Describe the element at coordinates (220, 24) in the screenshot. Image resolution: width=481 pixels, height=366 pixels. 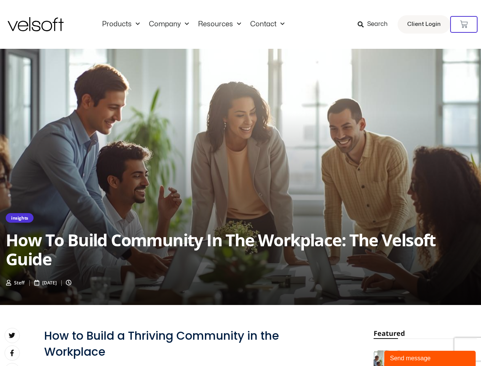
I see `a: ResourcesMenu Toggle` at that location.